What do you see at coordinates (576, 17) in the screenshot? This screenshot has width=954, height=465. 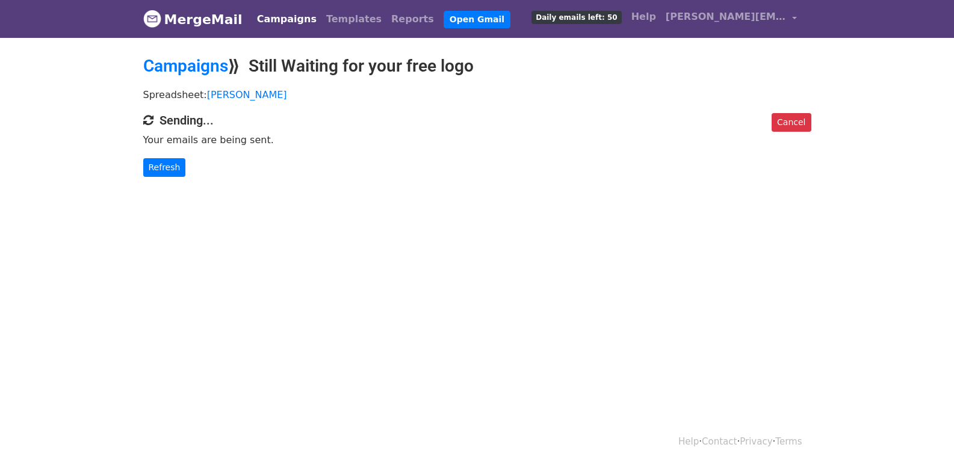 I see `span: Daily emails left: 50` at bounding box center [576, 17].